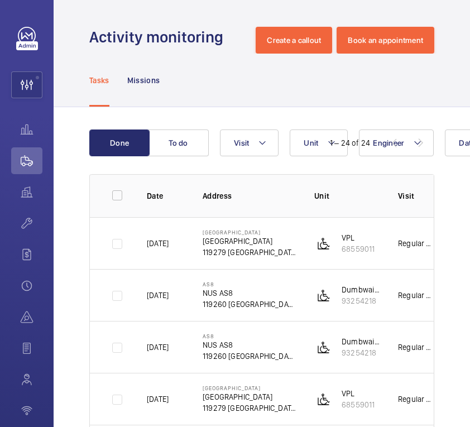  Describe the element at coordinates (160, 37) in the screenshot. I see `h1: Activity monitoring` at that location.